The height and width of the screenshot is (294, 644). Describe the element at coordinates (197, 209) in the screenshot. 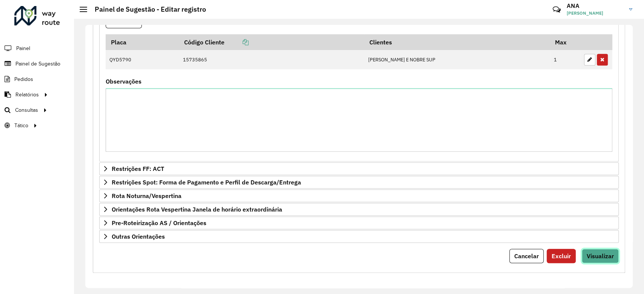

I see `span: Orientações Rota Vespertina Janela de horário extraordinária` at that location.